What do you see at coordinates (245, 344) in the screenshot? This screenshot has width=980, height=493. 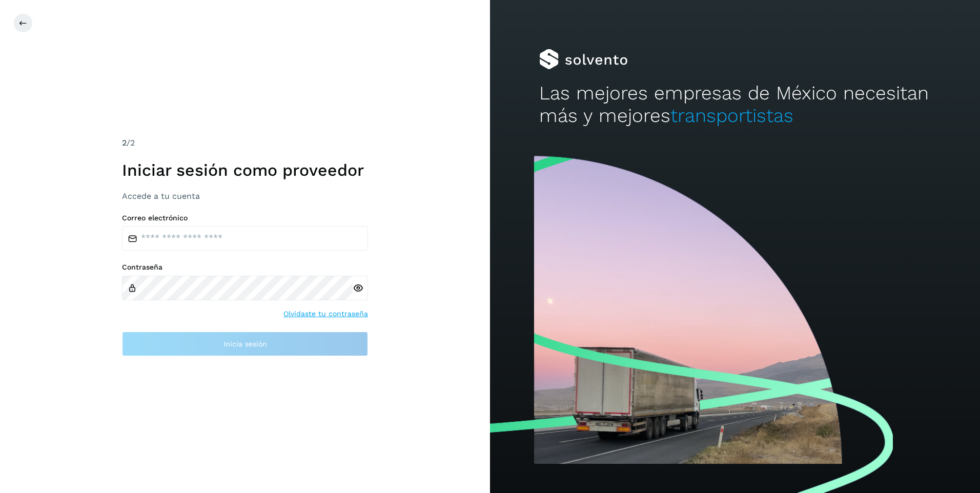 I see `button: Inicia sesión` at bounding box center [245, 344].